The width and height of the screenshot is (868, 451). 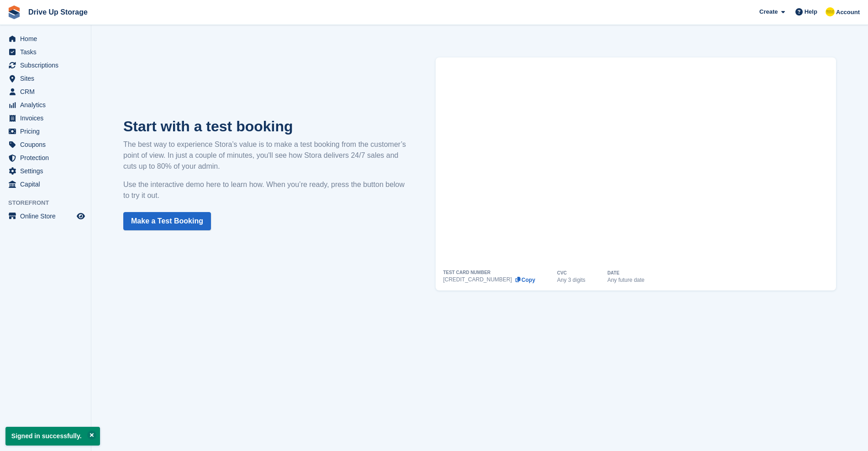 I want to click on span: Online Store, so click(x=47, y=216).